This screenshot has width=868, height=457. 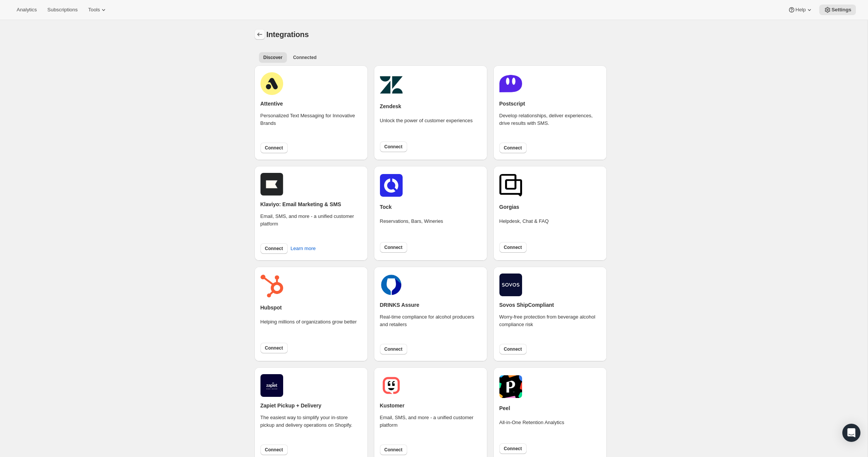 What do you see at coordinates (98, 10) in the screenshot?
I see `button: Tools` at bounding box center [98, 10].